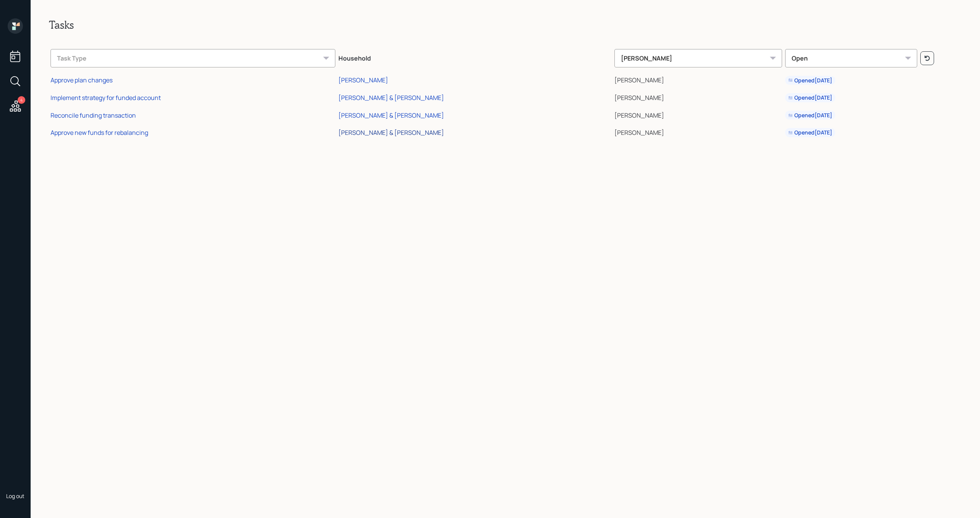 The height and width of the screenshot is (518, 980). I want to click on th: Household, so click(475, 57).